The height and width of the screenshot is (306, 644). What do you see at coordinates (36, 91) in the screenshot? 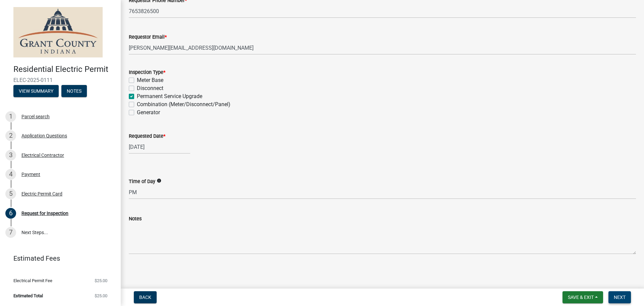
I see `button: View Summary` at bounding box center [36, 91].